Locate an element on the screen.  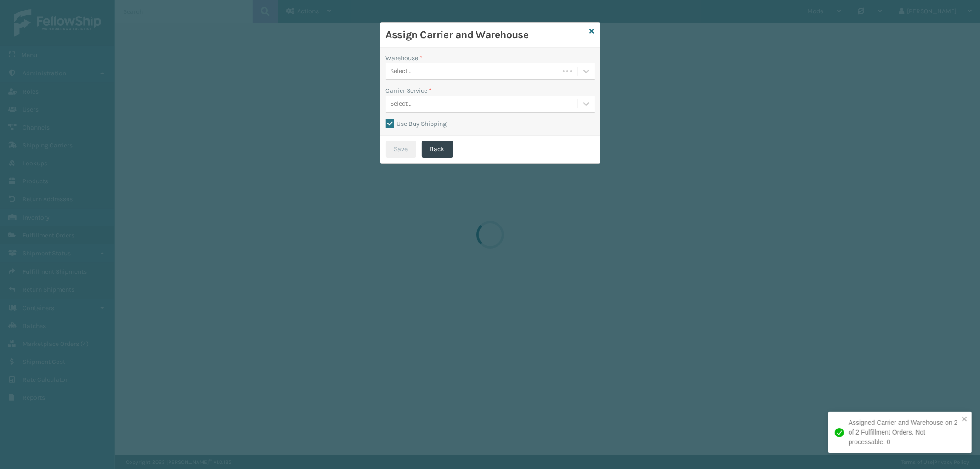
label: Carrier Service is located at coordinates (409, 91).